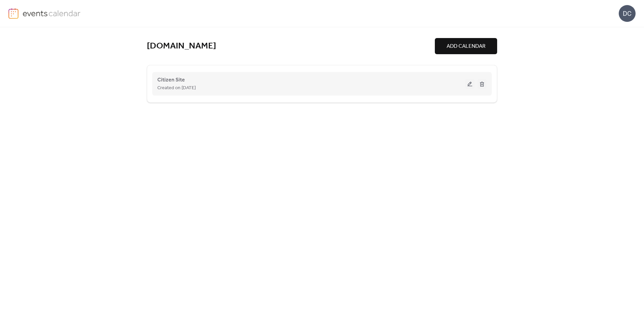 This screenshot has width=644, height=311. What do you see at coordinates (171, 80) in the screenshot?
I see `span: Citizen Site` at bounding box center [171, 80].